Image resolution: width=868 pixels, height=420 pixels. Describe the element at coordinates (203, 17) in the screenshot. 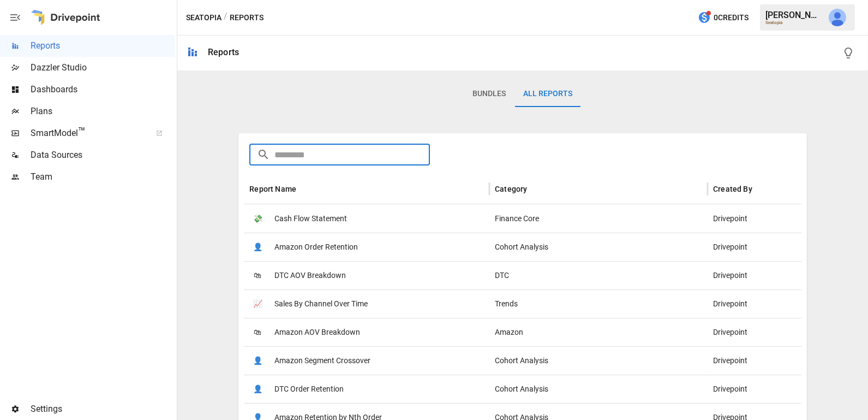

I see `button: Seatopia` at that location.